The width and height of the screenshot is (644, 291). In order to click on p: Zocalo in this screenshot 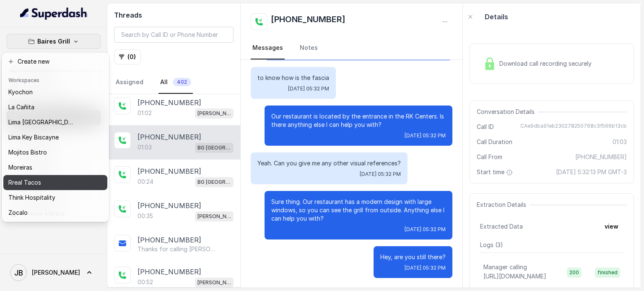, I will do `click(18, 213)`.